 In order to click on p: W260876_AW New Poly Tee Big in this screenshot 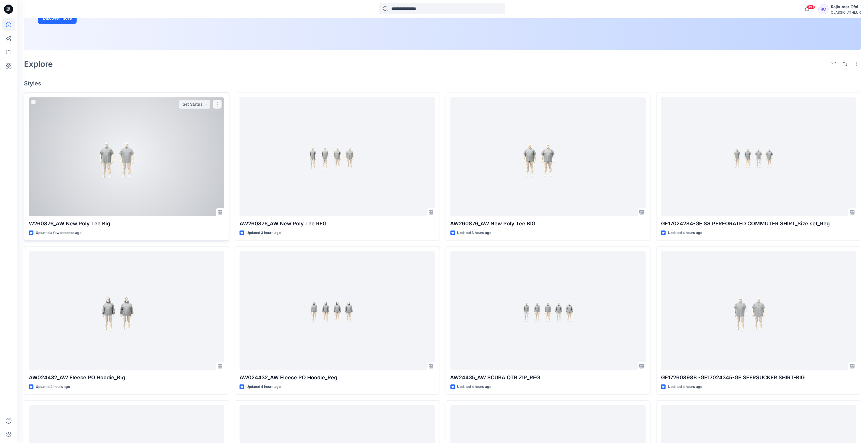, I will do `click(126, 223)`.